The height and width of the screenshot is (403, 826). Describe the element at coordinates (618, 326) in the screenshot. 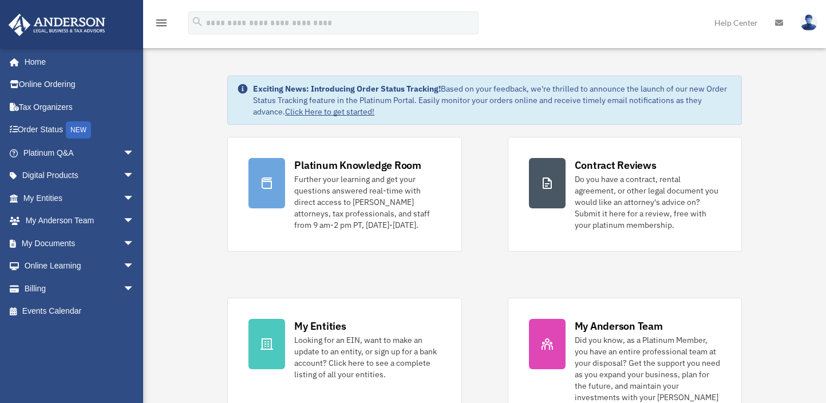

I see `div: My Anderson Team` at that location.